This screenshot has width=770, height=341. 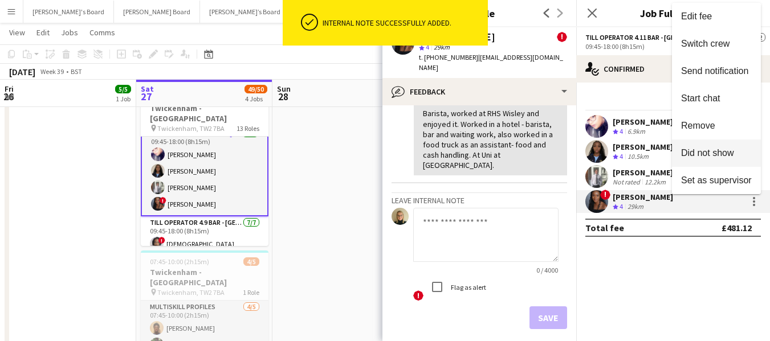 What do you see at coordinates (716, 126) in the screenshot?
I see `button: Remove` at bounding box center [716, 126].